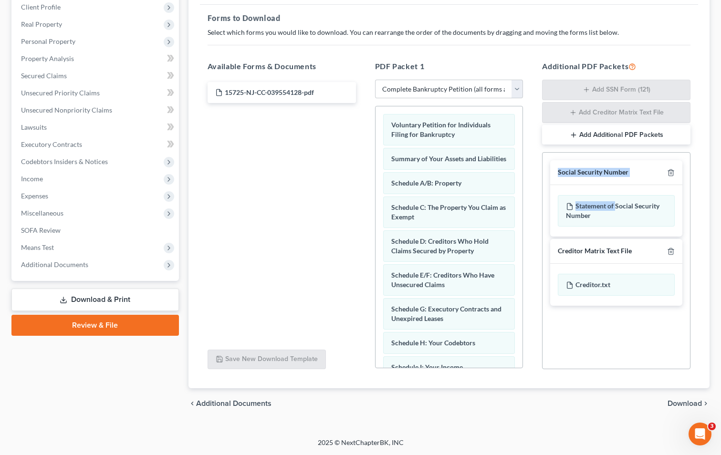 The height and width of the screenshot is (455, 721). Describe the element at coordinates (66, 110) in the screenshot. I see `span: Unsecured Nonpriority Claims` at that location.